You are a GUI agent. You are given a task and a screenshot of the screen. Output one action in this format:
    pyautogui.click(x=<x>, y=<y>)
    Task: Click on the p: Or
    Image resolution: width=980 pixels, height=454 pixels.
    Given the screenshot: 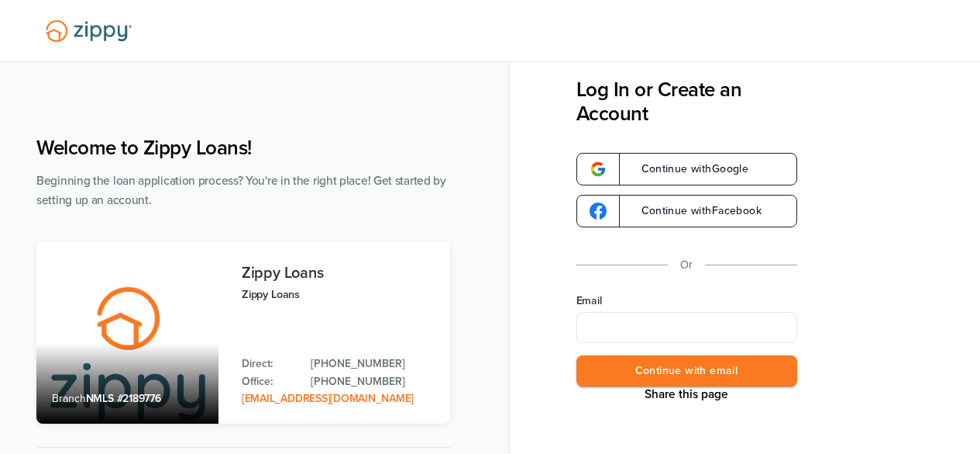 What is the action you would take?
    pyautogui.click(x=686, y=264)
    